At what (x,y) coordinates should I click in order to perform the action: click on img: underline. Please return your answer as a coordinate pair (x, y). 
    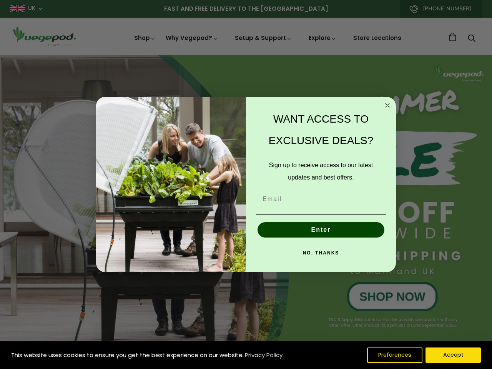
    Looking at the image, I should click on (321, 214).